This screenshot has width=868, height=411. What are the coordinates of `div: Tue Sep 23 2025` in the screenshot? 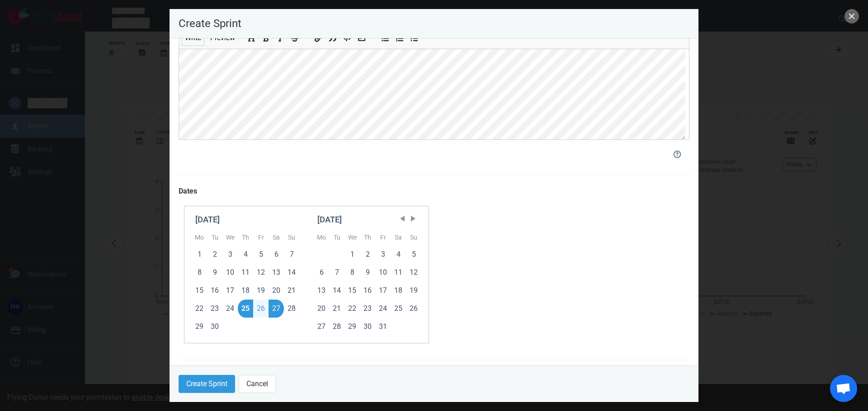 It's located at (215, 308).